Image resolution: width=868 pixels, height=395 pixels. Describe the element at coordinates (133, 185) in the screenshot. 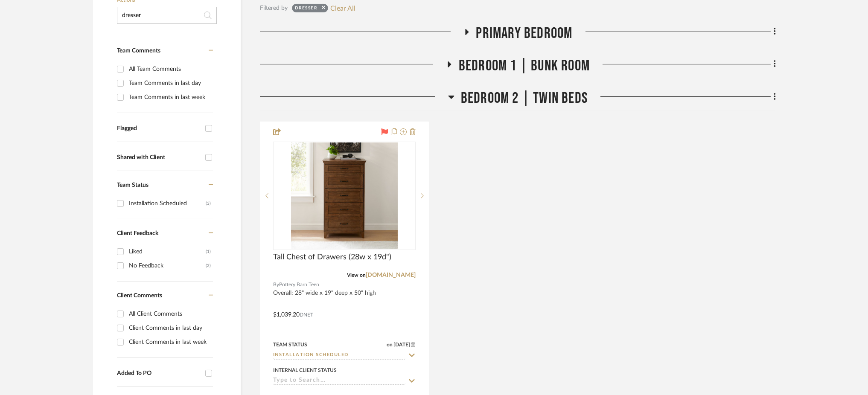

I see `span: Team Status` at that location.